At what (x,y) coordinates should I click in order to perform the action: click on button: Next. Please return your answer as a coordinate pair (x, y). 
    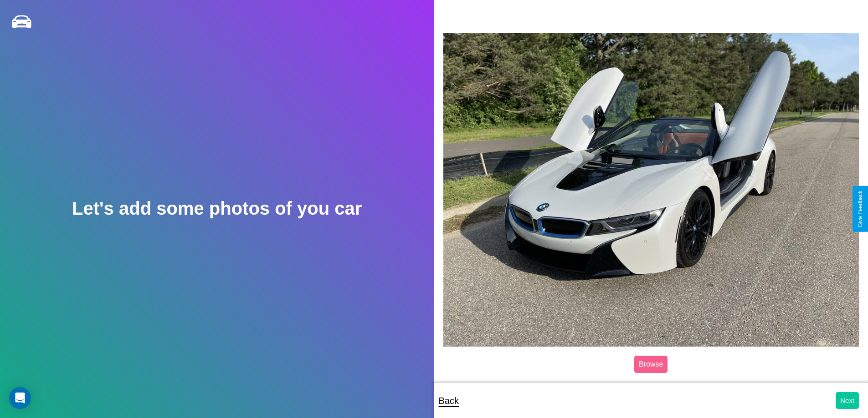
    Looking at the image, I should click on (847, 401).